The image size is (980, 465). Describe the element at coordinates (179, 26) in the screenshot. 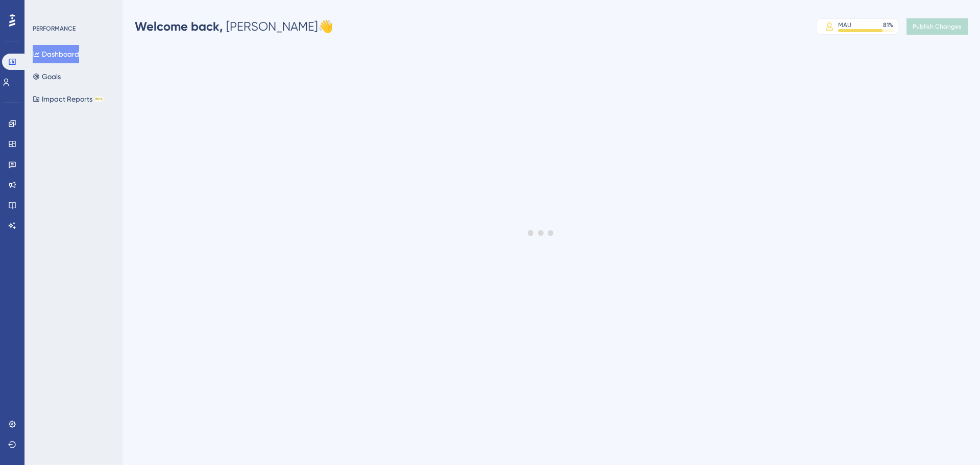

I see `span: Welcome back,` at that location.